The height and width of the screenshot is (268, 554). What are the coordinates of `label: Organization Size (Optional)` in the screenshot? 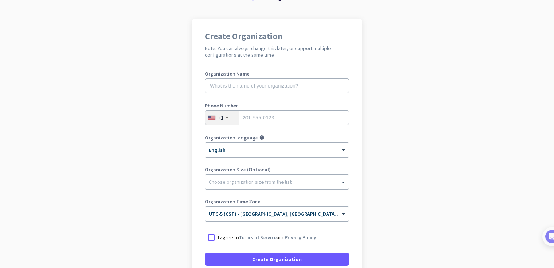 It's located at (277, 169).